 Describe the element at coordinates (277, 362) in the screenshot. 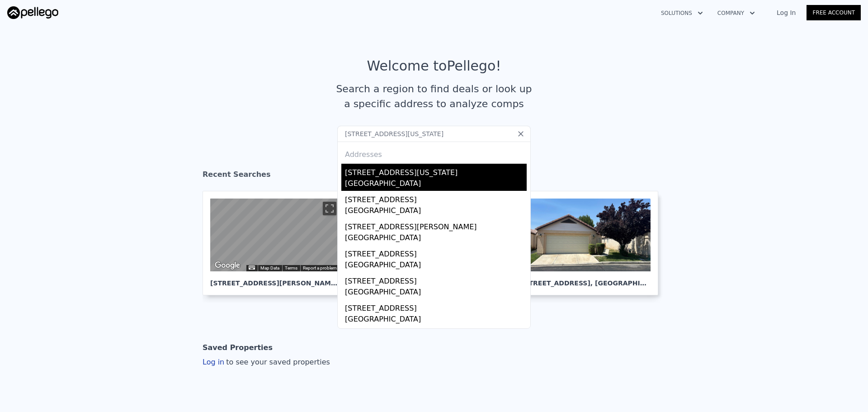

I see `span: to see your saved properties` at that location.